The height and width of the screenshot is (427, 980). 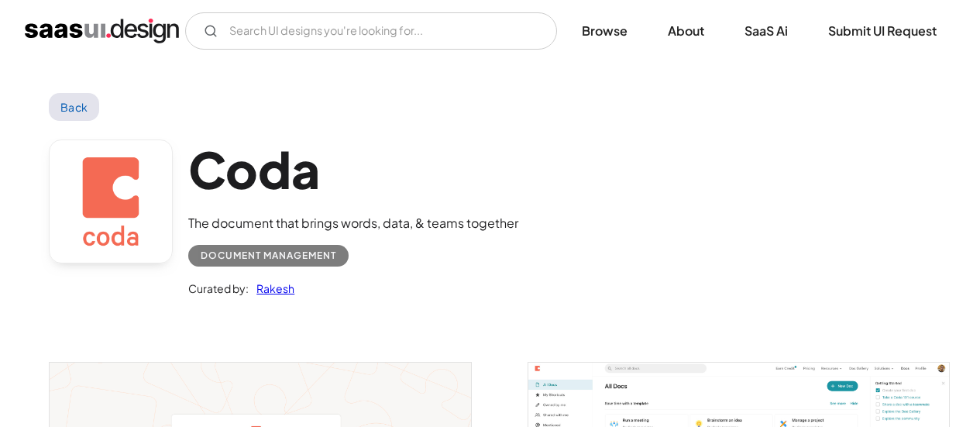 What do you see at coordinates (219, 288) in the screenshot?
I see `div: Curated by:` at bounding box center [219, 288].